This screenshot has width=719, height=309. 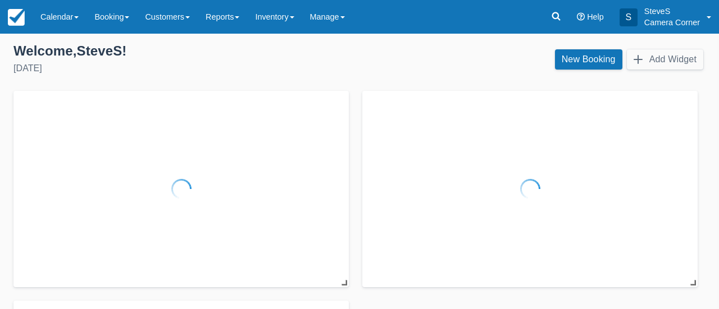 What do you see at coordinates (665, 60) in the screenshot?
I see `button: Add Widget` at bounding box center [665, 60].